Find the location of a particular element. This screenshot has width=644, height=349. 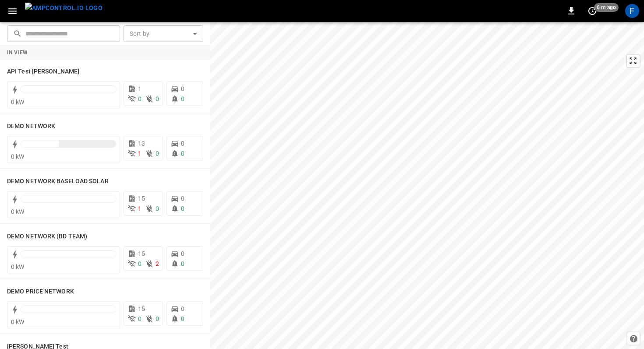

h6: API Test Jonas is located at coordinates (43, 72).